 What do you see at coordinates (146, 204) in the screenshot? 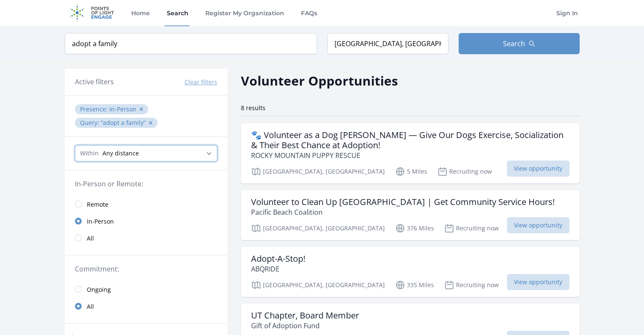
I see `a: Remote` at bounding box center [146, 204].